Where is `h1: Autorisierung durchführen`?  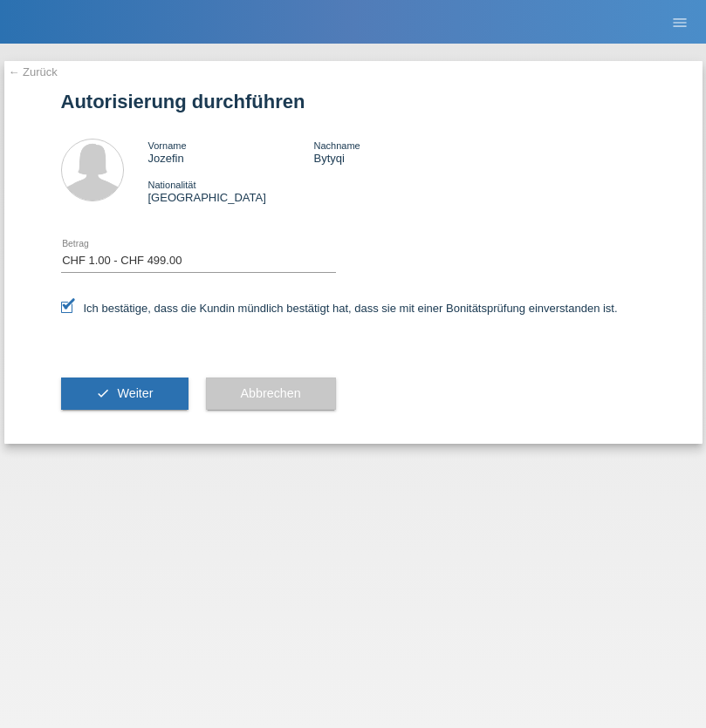
h1: Autorisierung durchführen is located at coordinates (353, 101).